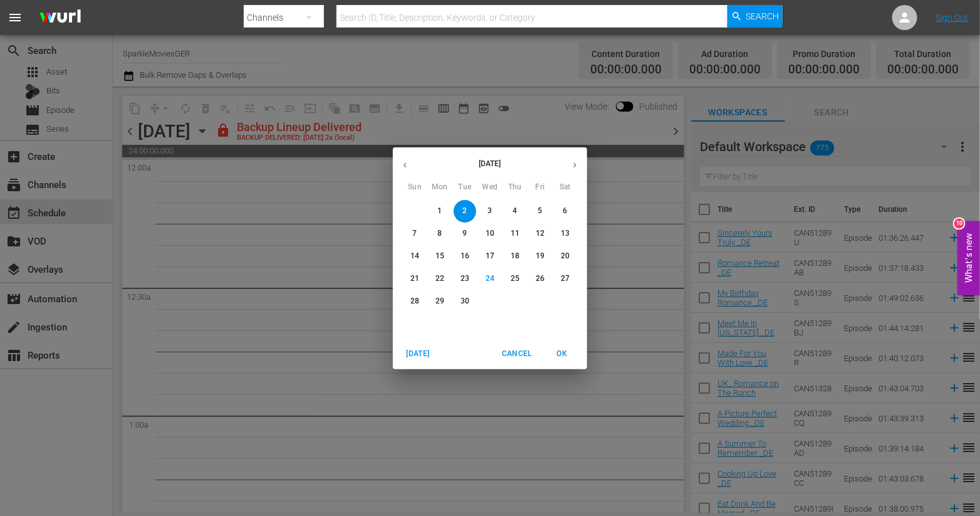  What do you see at coordinates (464, 233) in the screenshot?
I see `p: 9` at bounding box center [464, 233].